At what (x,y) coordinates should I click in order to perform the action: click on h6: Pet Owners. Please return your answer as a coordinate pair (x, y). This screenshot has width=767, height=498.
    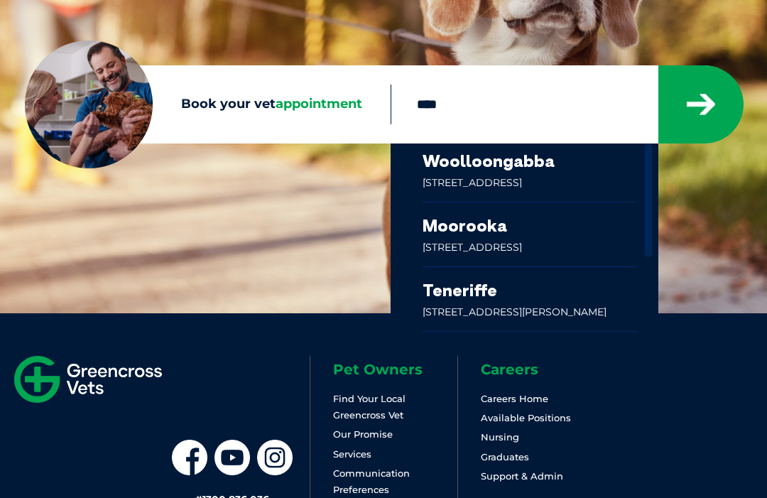
    Looking at the image, I should click on (395, 370).